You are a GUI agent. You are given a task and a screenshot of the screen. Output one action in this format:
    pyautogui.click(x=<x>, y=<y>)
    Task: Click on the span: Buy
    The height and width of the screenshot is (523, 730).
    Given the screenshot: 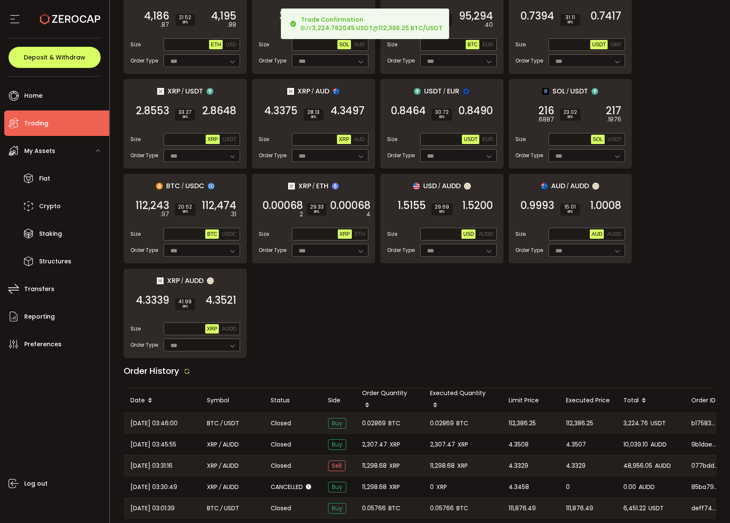 What is the action you would take?
    pyautogui.click(x=337, y=508)
    